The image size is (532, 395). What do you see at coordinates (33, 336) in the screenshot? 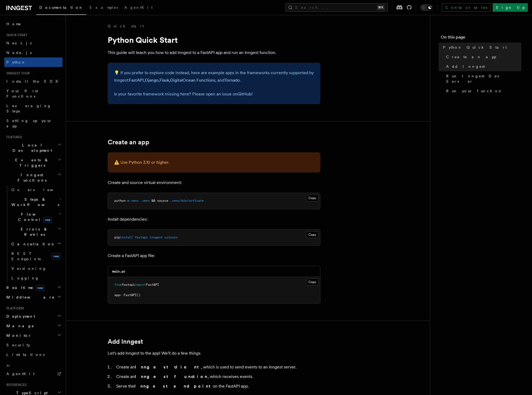
I see `button: Monitor` at bounding box center [33, 336].